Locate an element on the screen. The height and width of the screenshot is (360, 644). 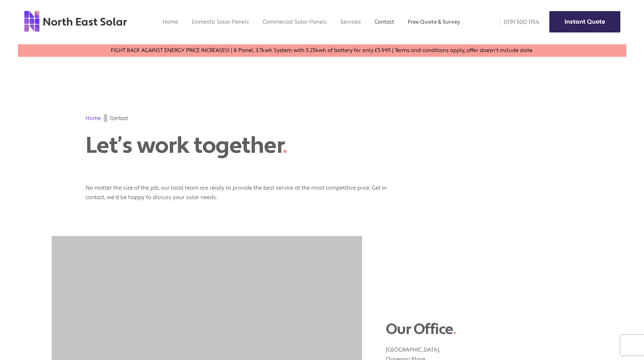
a: Free Quote & Survey is located at coordinates (434, 21).